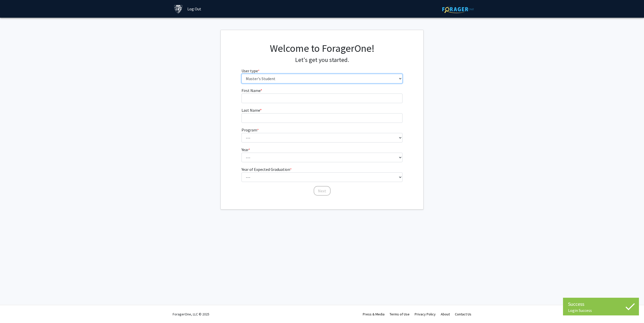  What do you see at coordinates (250, 130) in the screenshot?
I see `label: Program` at bounding box center [250, 130].